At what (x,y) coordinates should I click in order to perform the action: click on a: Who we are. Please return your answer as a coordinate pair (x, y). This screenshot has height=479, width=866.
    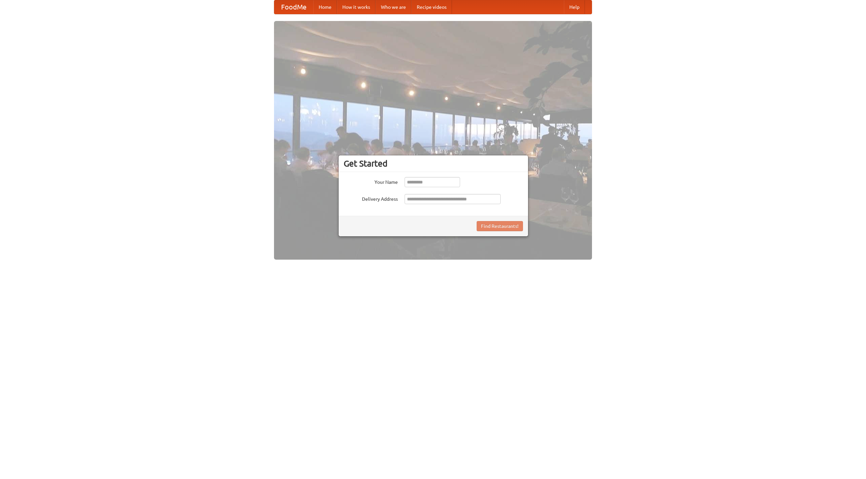
    Looking at the image, I should click on (394, 7).